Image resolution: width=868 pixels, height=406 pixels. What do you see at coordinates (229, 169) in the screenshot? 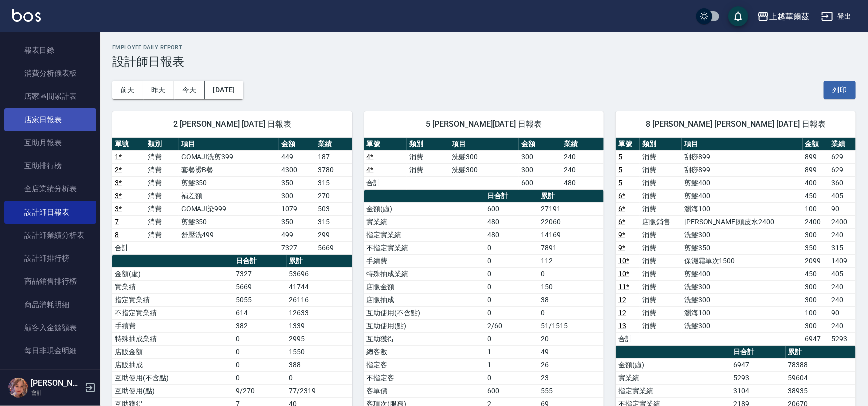
I see `td: 套餐燙B餐` at bounding box center [229, 169].